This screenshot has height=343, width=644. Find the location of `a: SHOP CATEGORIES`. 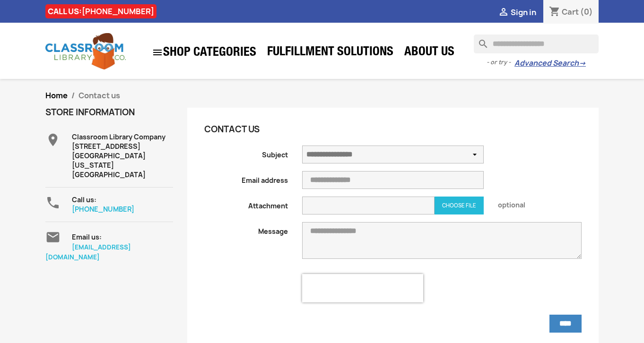

a: SHOP CATEGORIES is located at coordinates (204, 52).